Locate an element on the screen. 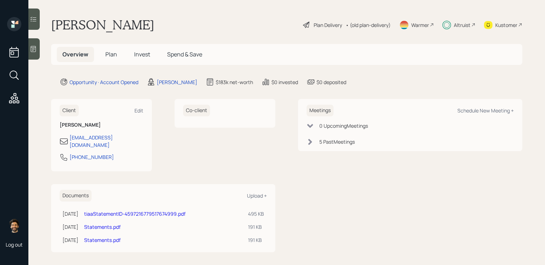 This screenshot has height=265, width=545. div: • (old plan-delivery) is located at coordinates (368, 25).